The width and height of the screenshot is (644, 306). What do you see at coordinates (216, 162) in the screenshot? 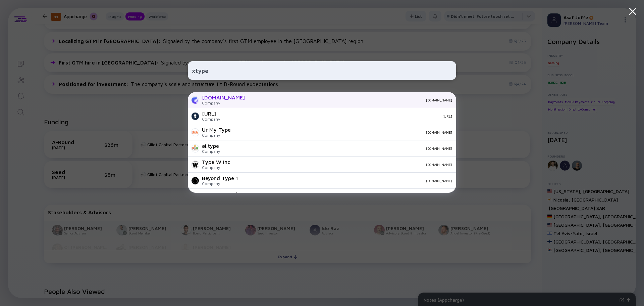
I see `div: Type W Inc` at bounding box center [216, 162].